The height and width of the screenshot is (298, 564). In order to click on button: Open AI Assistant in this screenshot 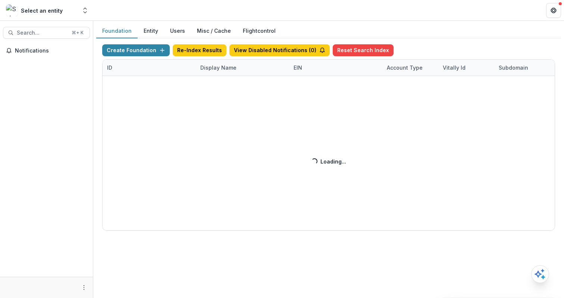, I will do `click(540, 275)`.